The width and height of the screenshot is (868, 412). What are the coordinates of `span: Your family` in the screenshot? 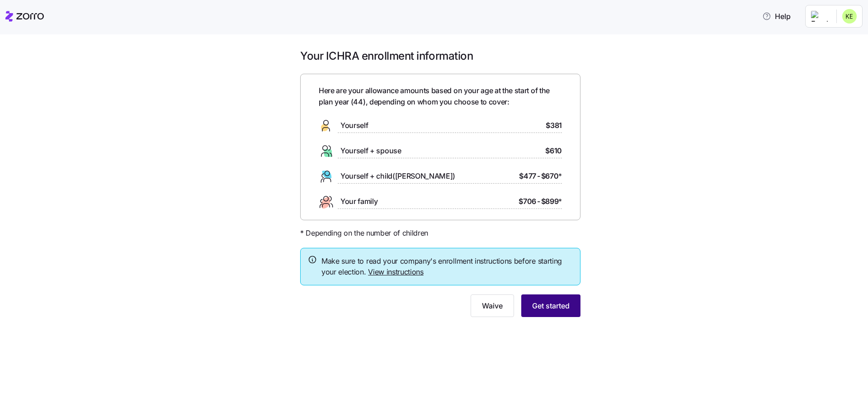 It's located at (359, 201).